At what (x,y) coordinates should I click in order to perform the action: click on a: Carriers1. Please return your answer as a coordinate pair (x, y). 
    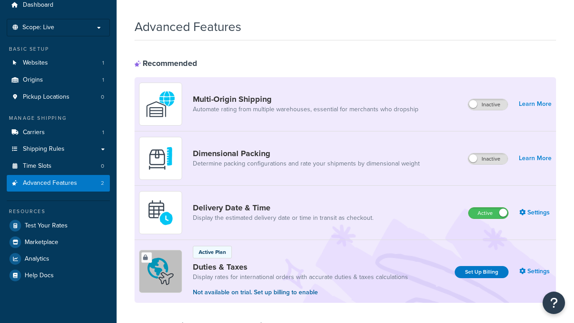
    Looking at the image, I should click on (58, 132).